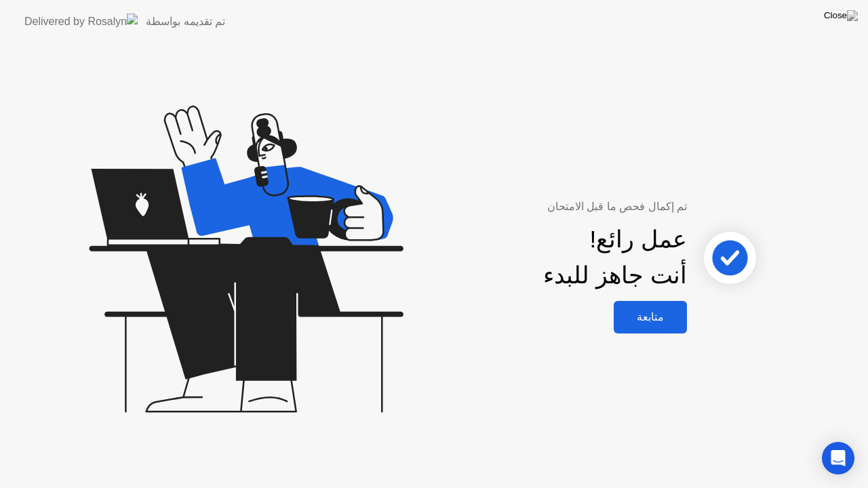 This screenshot has height=488, width=868. What do you see at coordinates (651, 316) in the screenshot?
I see `div: متابعة` at bounding box center [651, 316].